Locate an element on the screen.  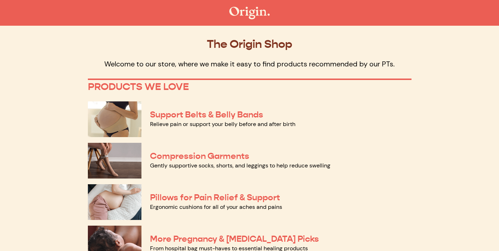
a: Gently supportive socks, shorts, and leggings to help reduce swelling is located at coordinates (240, 165).